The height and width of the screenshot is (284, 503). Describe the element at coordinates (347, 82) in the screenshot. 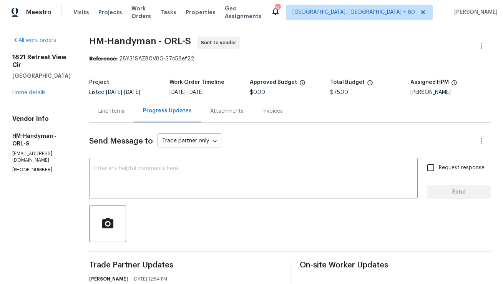

I see `h5: Total Budget` at that location.